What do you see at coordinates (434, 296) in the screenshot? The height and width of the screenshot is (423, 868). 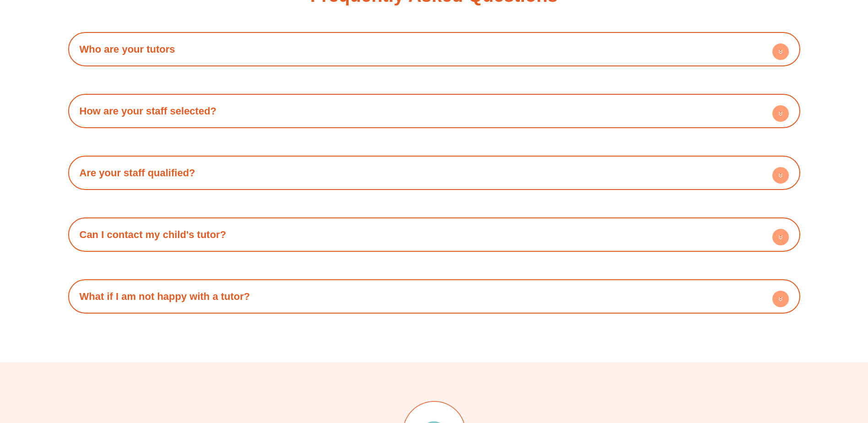 I see `h4: What if I am not happy with a tutor?` at bounding box center [434, 296].